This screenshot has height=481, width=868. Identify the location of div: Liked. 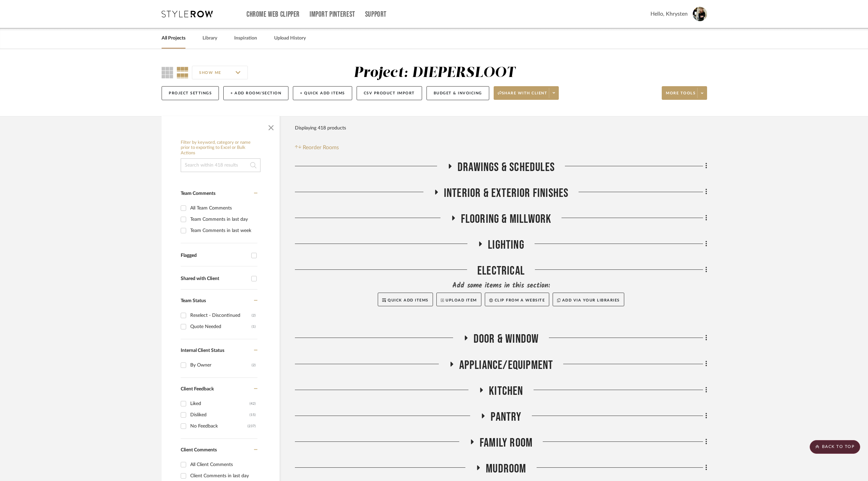
(220, 404).